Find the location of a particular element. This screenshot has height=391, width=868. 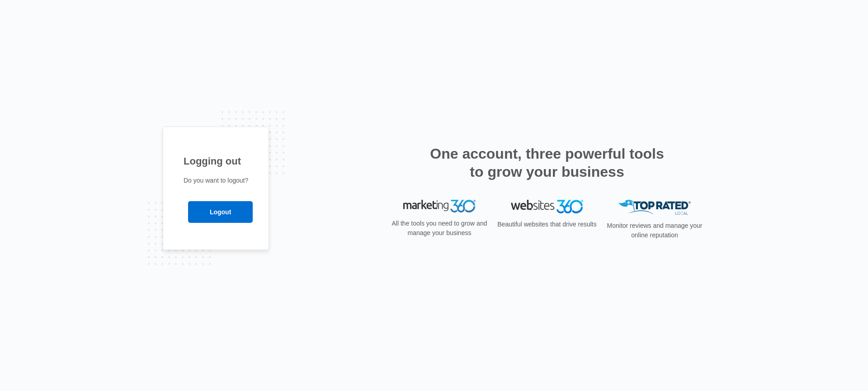

p: Beautiful websites that drive results is located at coordinates (547, 224).